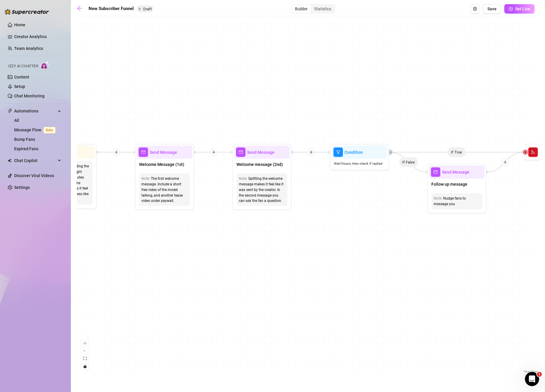 This screenshot has height=392, width=545. I want to click on a: Settings, so click(22, 188).